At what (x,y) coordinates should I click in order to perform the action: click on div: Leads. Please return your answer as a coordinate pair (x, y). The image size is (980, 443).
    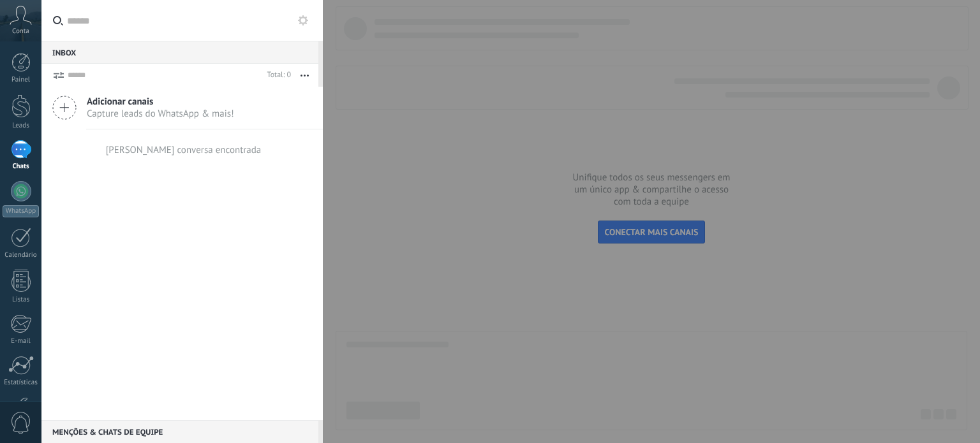
    Looking at the image, I should click on (21, 126).